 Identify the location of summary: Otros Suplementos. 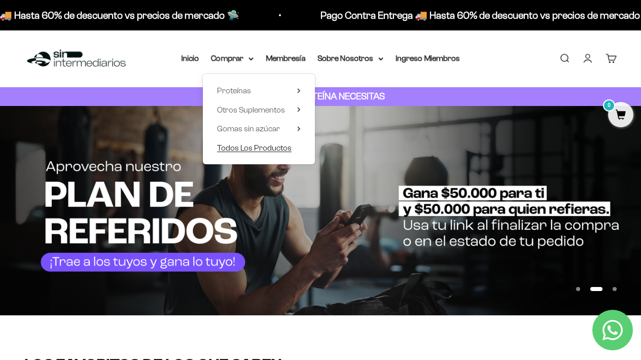
(259, 110).